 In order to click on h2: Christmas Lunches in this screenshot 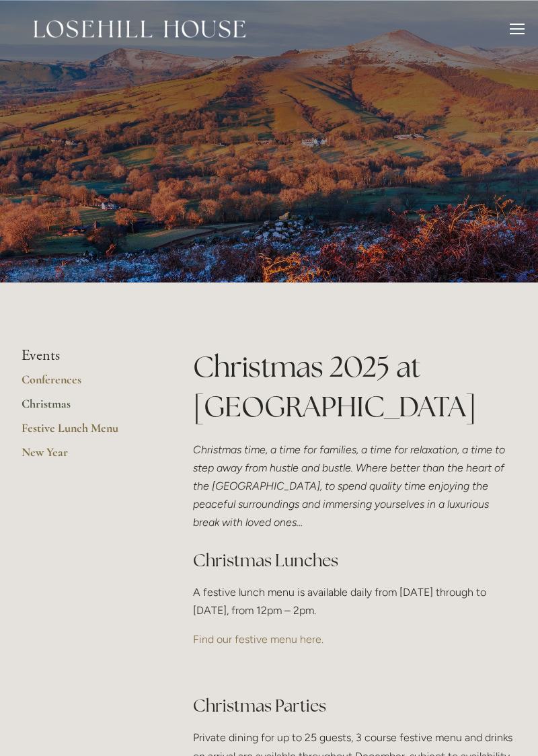, I will do `click(354, 561)`.